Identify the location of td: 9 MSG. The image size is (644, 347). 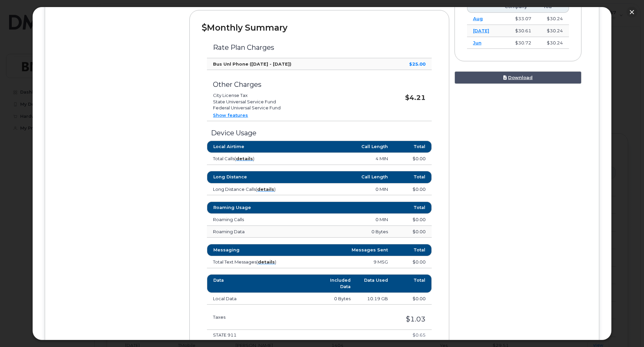
(347, 262).